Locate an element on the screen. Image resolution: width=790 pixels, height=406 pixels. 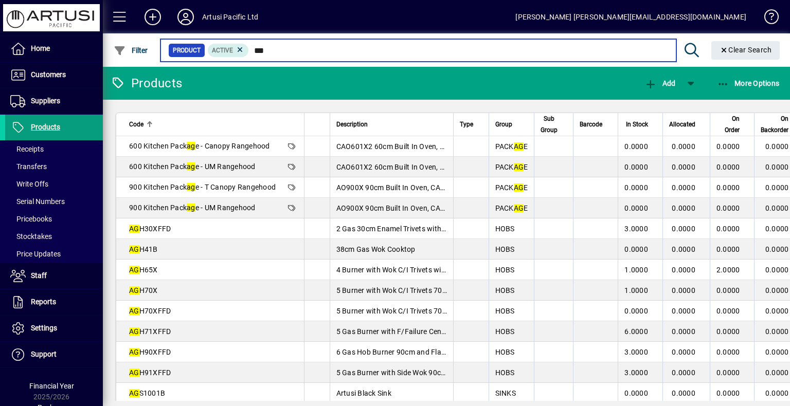
span: AO900X 90cm Built In Oven, CACC90 90cm Hob, AUM90 Hood & ADW5002X/1 Dishwasher is located at coordinates (486, 208).